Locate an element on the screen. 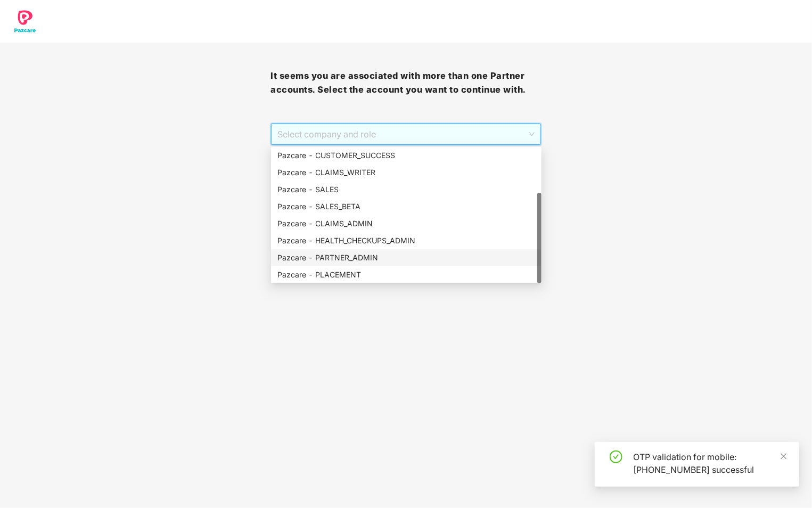  div: Pazcare - CUSTOMER_SUCCESS is located at coordinates (406, 156).